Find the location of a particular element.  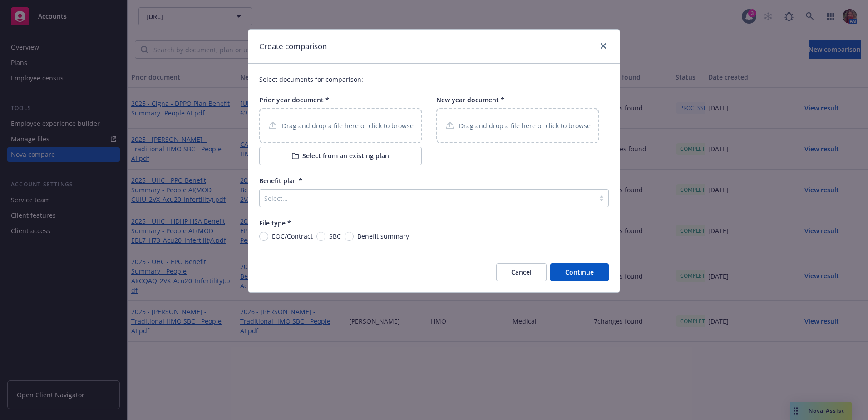

span: EOC/Contract is located at coordinates (293, 236).